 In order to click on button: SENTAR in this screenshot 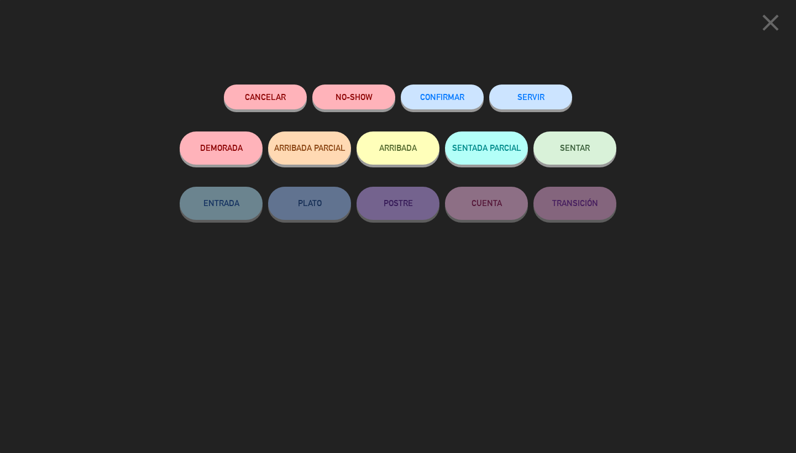, I will do `click(575, 148)`.